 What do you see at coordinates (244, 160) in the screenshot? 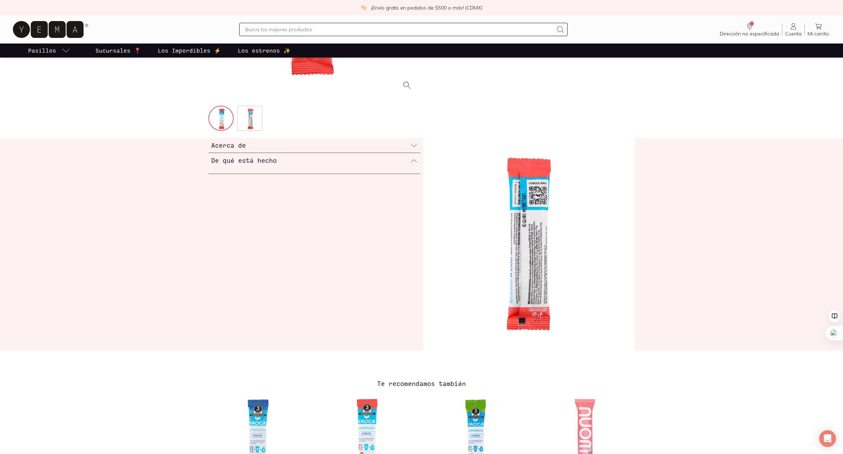
I see `h3: De qué está hecho` at bounding box center [244, 160].